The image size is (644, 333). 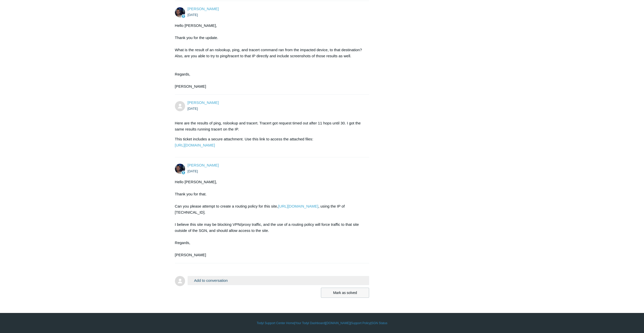 What do you see at coordinates (193, 15) in the screenshot?
I see `time: 09/15/2025, 14:55` at bounding box center [193, 15].